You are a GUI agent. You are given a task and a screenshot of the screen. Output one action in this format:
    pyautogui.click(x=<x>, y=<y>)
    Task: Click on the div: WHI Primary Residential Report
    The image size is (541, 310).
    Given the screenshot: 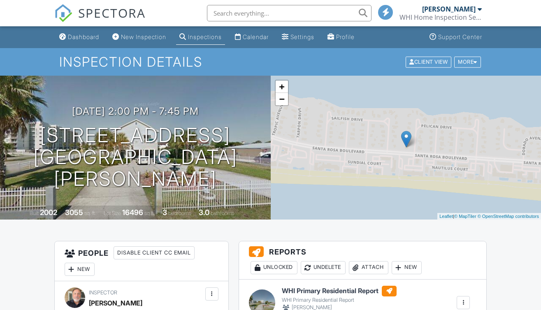 What is the action you would take?
    pyautogui.click(x=339, y=300)
    